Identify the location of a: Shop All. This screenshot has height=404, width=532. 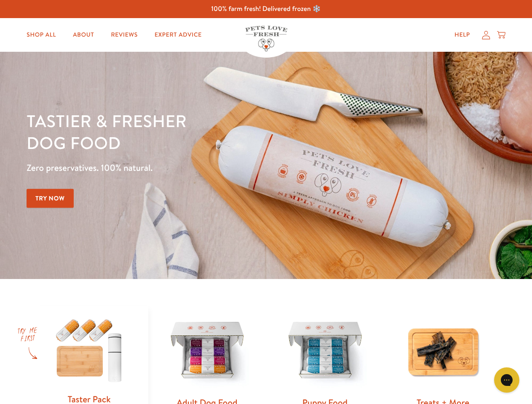
(41, 35).